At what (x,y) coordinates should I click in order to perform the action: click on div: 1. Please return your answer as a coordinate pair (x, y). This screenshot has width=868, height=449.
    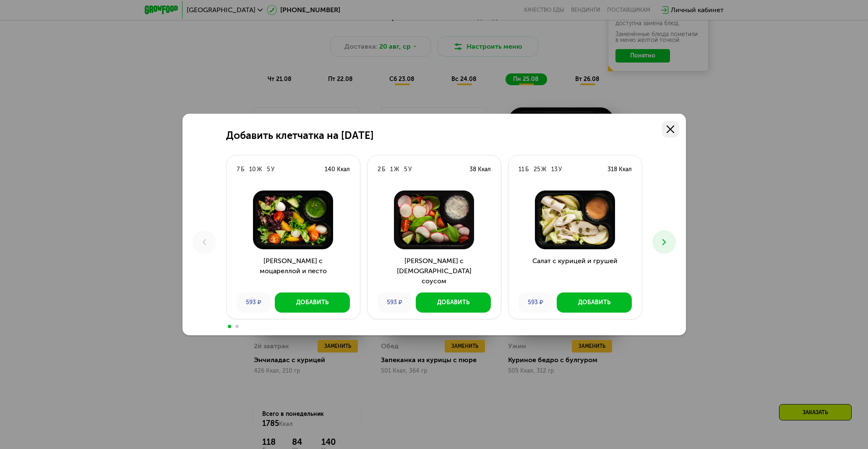
    Looking at the image, I should click on (391, 169).